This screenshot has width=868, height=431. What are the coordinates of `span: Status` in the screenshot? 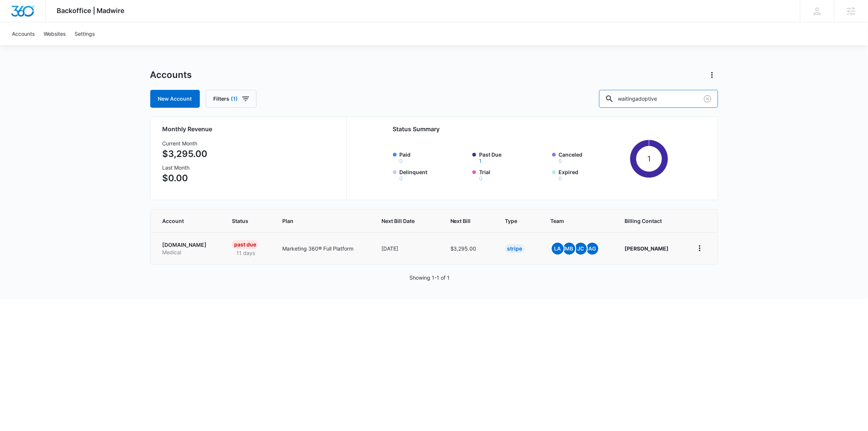 It's located at (242, 221).